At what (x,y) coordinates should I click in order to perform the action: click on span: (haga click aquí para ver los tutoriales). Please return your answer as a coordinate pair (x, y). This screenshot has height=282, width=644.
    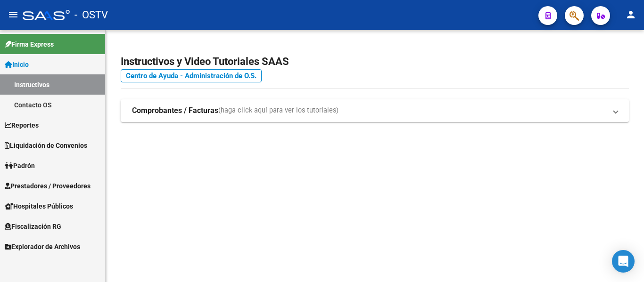
    Looking at the image, I should click on (278, 111).